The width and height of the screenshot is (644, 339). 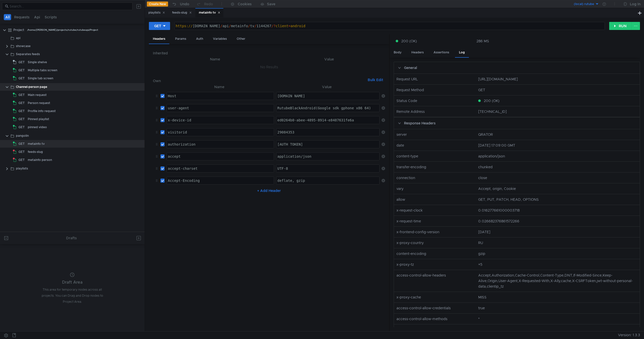 I want to click on div: Redo, so click(x=209, y=4).